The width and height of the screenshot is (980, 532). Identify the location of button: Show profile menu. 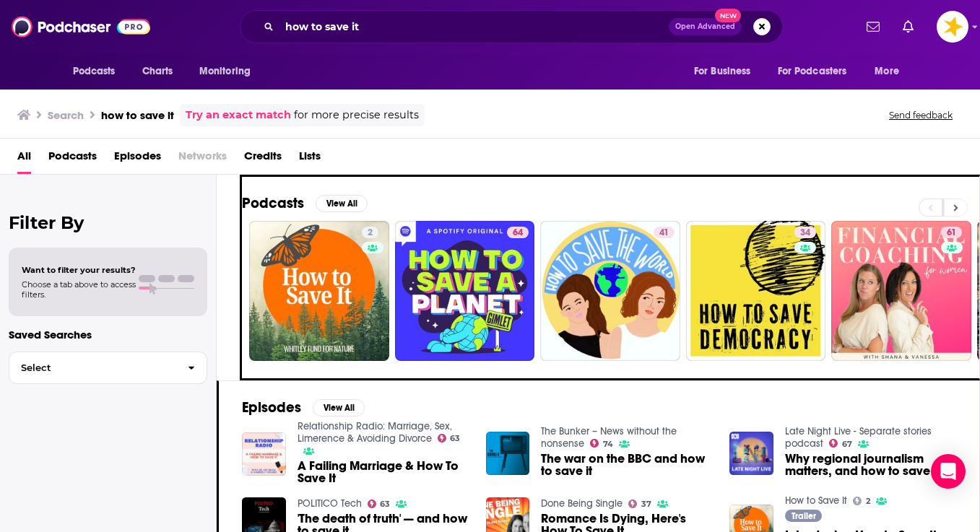
(953, 27).